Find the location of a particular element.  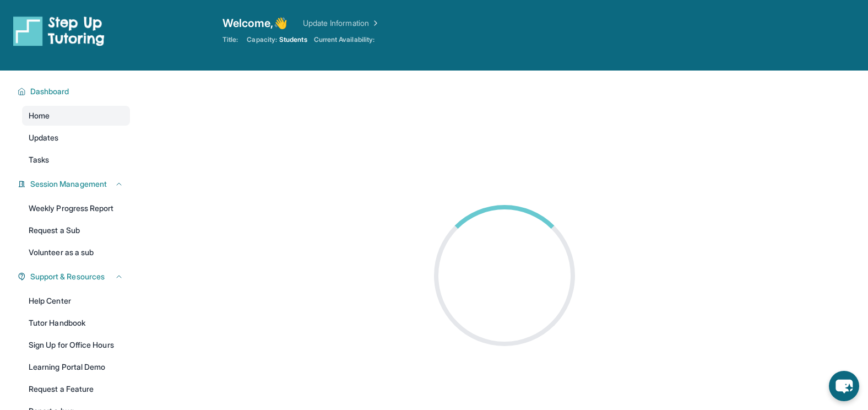

a: Learning Portal Demo is located at coordinates (76, 367).